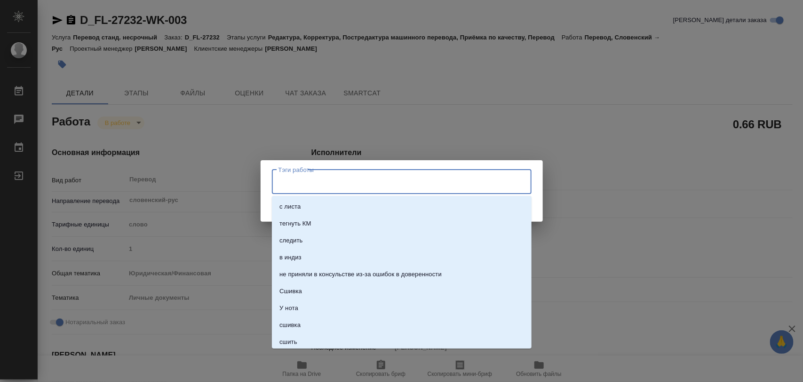 The image size is (803, 382). I want to click on p: У нота, so click(289, 309).